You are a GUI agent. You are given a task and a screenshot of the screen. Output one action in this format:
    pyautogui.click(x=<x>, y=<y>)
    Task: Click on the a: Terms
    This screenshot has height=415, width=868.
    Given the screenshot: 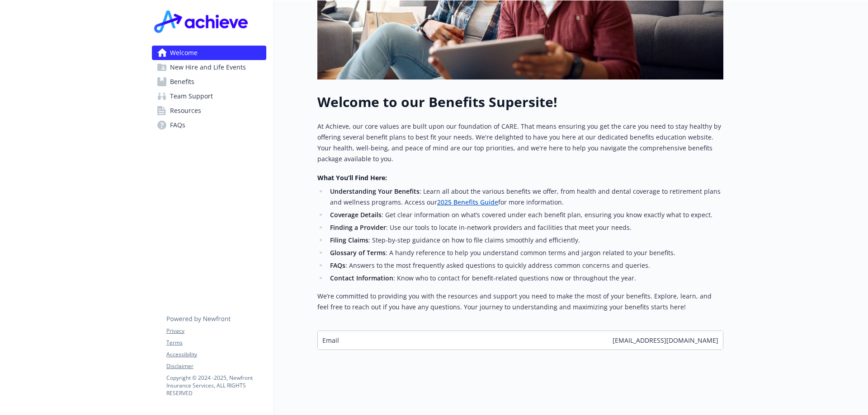 What is the action you would take?
    pyautogui.click(x=216, y=343)
    